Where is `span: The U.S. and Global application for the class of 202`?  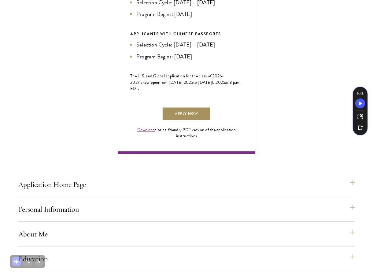
span: The U.S. and Global application for the class of 202 is located at coordinates (175, 76).